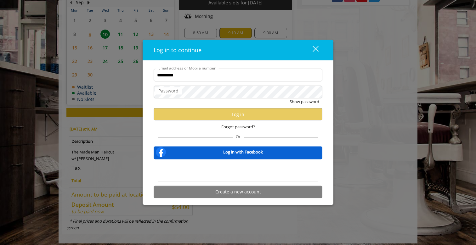 This screenshot has height=245, width=476. Describe the element at coordinates (168, 91) in the screenshot. I see `label: Password` at that location.